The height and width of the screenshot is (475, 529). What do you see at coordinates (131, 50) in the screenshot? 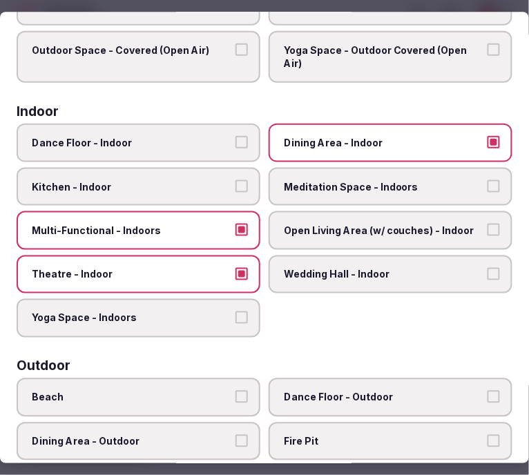
I see `span: Outdoor Space - Covered (Open Air)` at bounding box center [131, 50].